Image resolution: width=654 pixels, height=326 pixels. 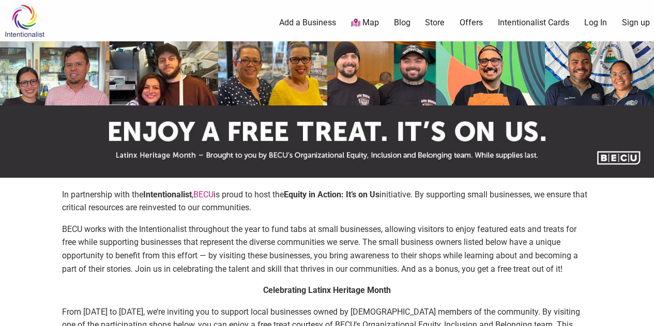 What do you see at coordinates (595, 23) in the screenshot?
I see `a: Log In` at bounding box center [595, 23].